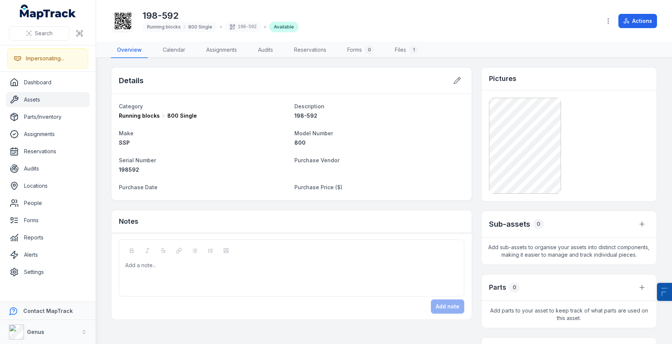  I want to click on a: MapTrack, so click(48, 12).